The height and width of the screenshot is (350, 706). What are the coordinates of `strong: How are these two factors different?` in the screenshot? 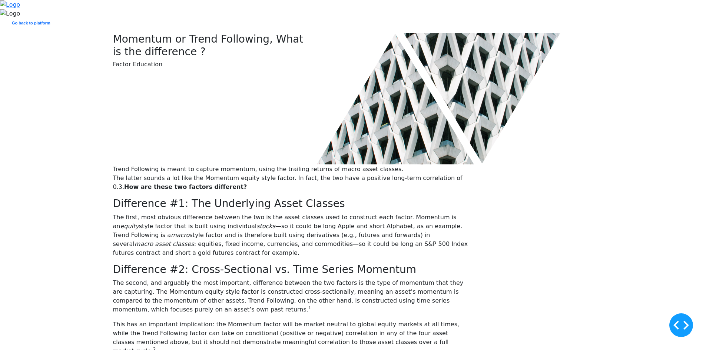 It's located at (185, 187).